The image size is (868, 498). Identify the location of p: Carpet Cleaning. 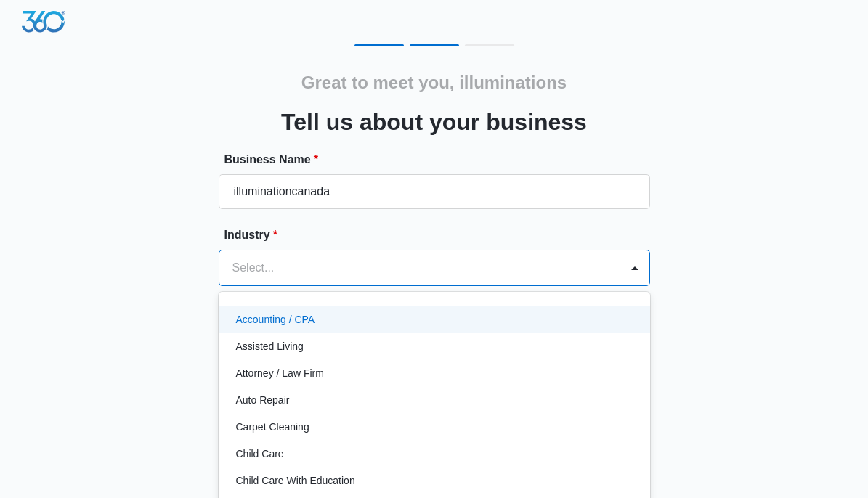
(273, 427).